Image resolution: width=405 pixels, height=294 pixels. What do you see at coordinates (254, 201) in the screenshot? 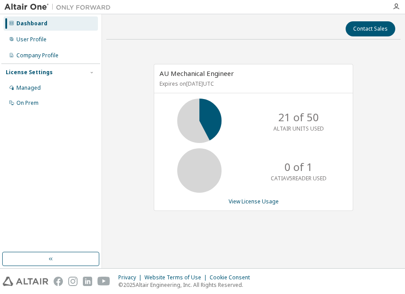
I see `a: View License Usage` at bounding box center [254, 201].